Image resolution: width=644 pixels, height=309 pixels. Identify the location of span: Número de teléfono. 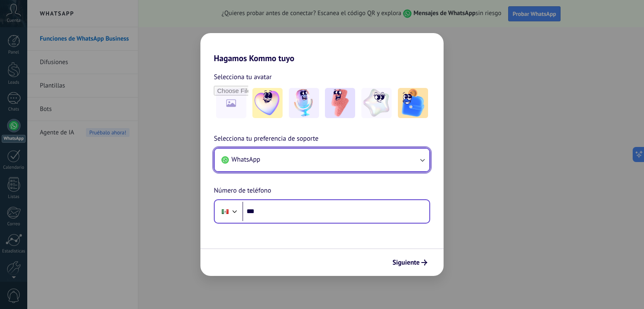
(242, 191).